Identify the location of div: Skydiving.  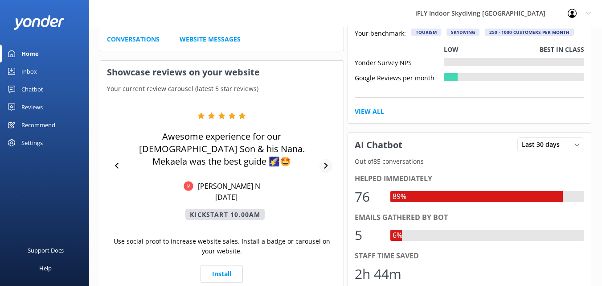
(463, 32).